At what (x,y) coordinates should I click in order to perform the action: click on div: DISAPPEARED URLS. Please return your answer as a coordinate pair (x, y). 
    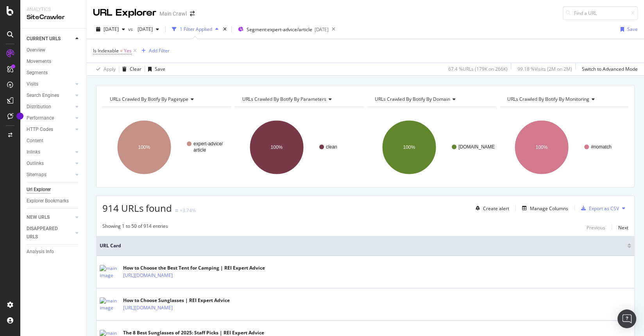
    Looking at the image, I should click on (47, 233).